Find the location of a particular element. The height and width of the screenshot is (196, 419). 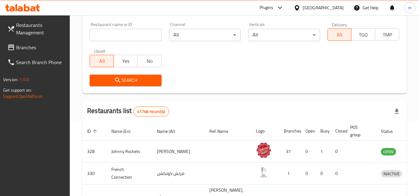

div: Export file is located at coordinates (396, 112).